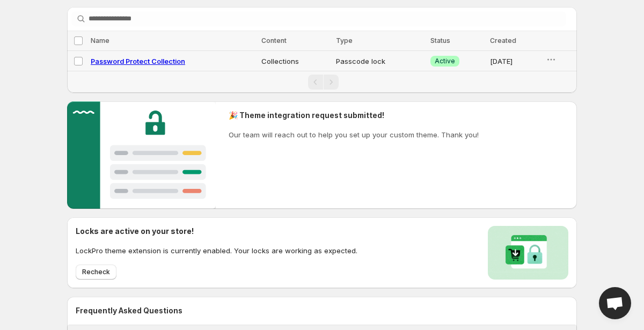 This screenshot has width=644, height=330. Describe the element at coordinates (615, 303) in the screenshot. I see `div: Open chat` at that location.